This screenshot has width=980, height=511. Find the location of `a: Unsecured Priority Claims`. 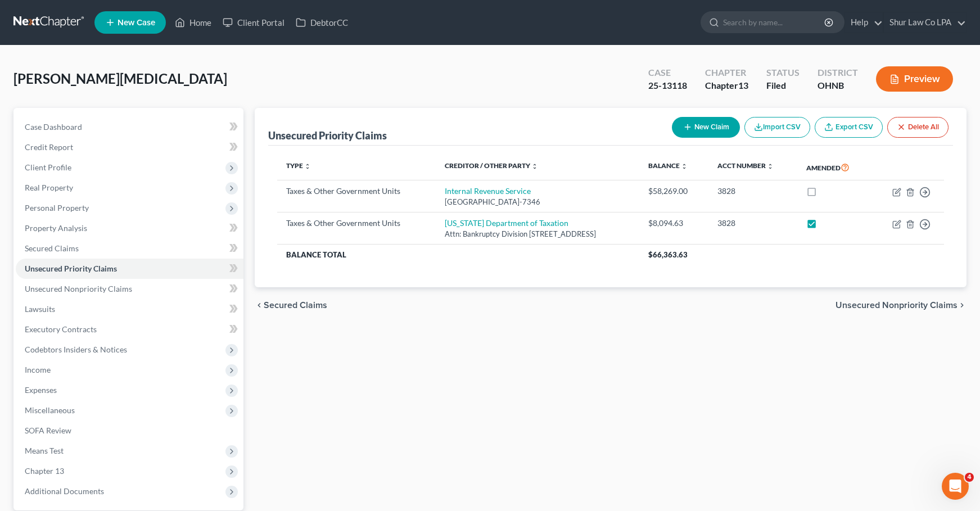

a: Unsecured Priority Claims is located at coordinates (130, 269).